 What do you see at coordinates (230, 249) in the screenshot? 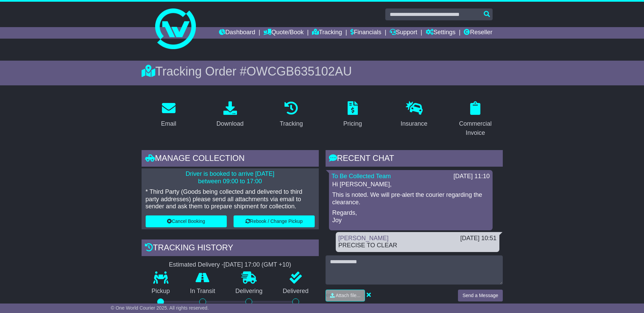
I see `div: Tracking history` at bounding box center [230, 249].